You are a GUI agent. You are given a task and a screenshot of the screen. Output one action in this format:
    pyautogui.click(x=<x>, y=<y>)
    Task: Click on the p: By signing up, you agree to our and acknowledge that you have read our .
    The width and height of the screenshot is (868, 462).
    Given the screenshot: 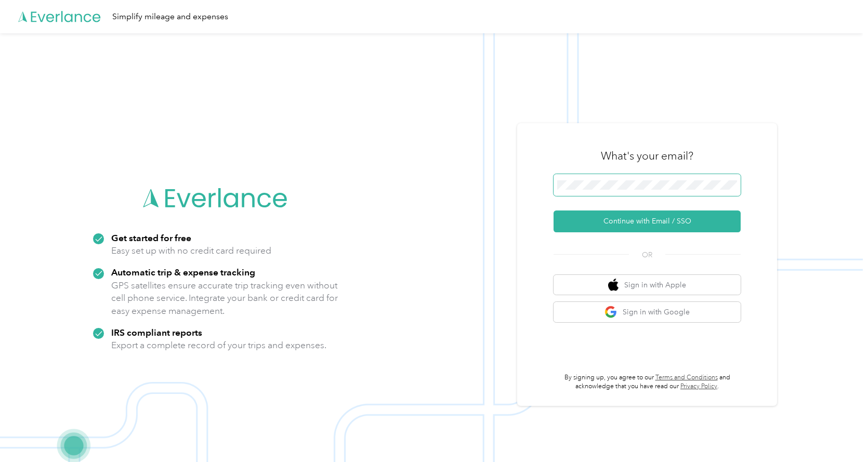 What is the action you would take?
    pyautogui.click(x=647, y=382)
    